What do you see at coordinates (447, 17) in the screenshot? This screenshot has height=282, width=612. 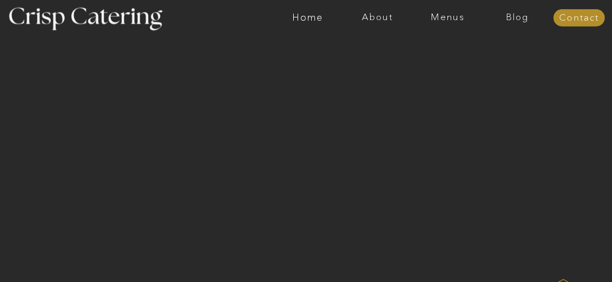 I see `nav: Menus` at bounding box center [447, 17].